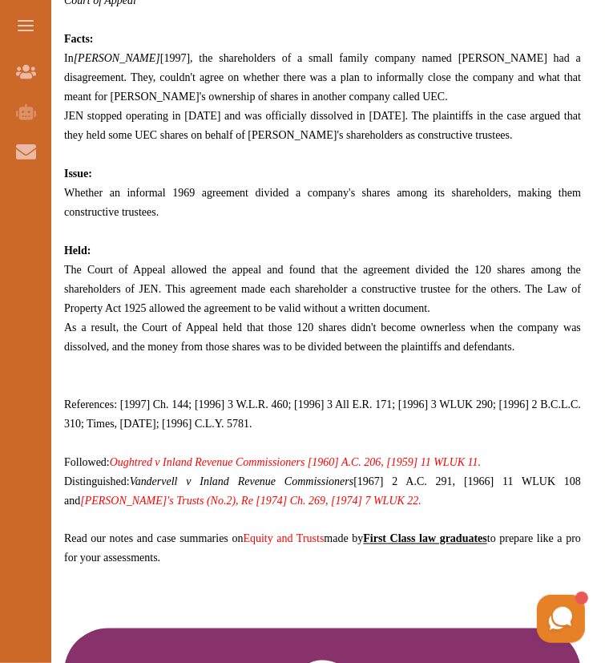 The height and width of the screenshot is (663, 605). I want to click on i: 1, so click(361, 7).